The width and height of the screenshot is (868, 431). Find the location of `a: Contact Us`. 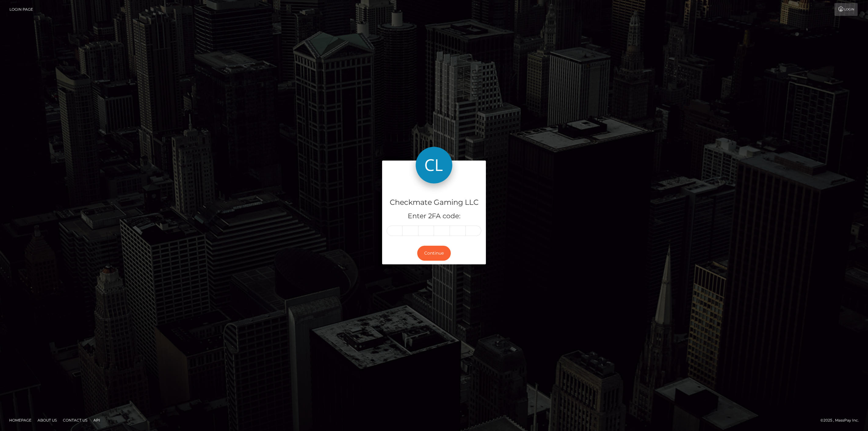

a: Contact Us is located at coordinates (75, 420).